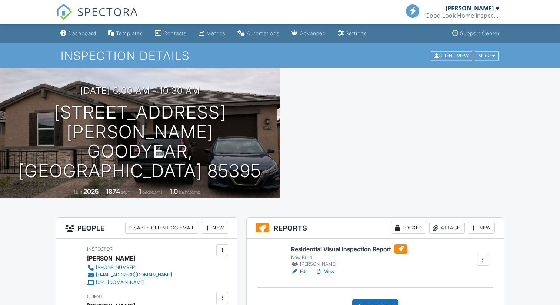 This screenshot has width=560, height=305. What do you see at coordinates (126, 33) in the screenshot?
I see `a: Templates` at bounding box center [126, 33].